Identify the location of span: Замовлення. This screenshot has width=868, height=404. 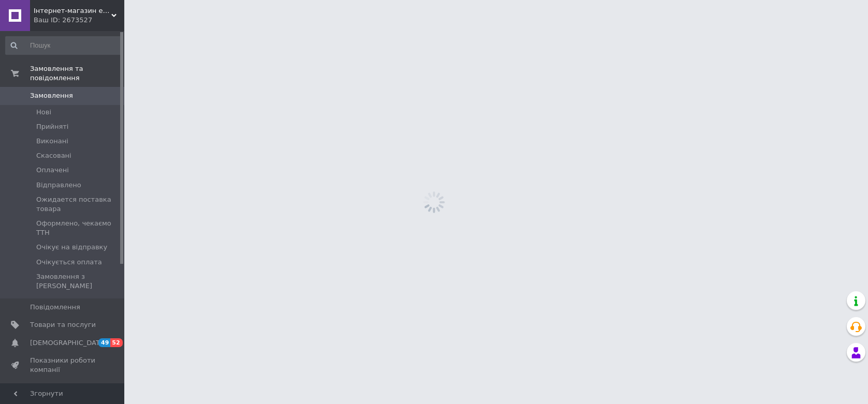
(51, 96).